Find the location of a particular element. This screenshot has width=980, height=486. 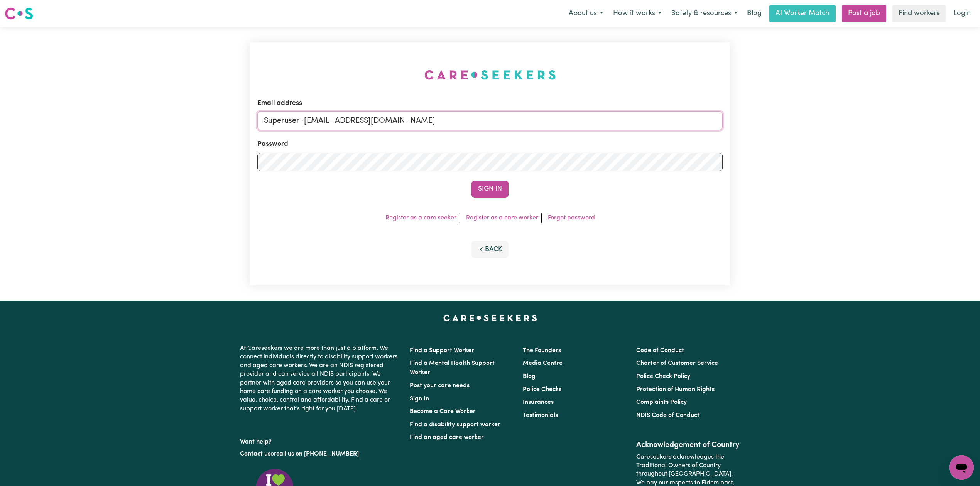

button: About us is located at coordinates (586, 13).